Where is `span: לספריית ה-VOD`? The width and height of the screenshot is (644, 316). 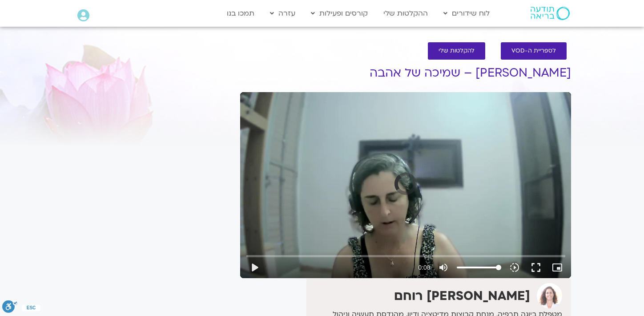
span: לספריית ה-VOD is located at coordinates (534, 51).